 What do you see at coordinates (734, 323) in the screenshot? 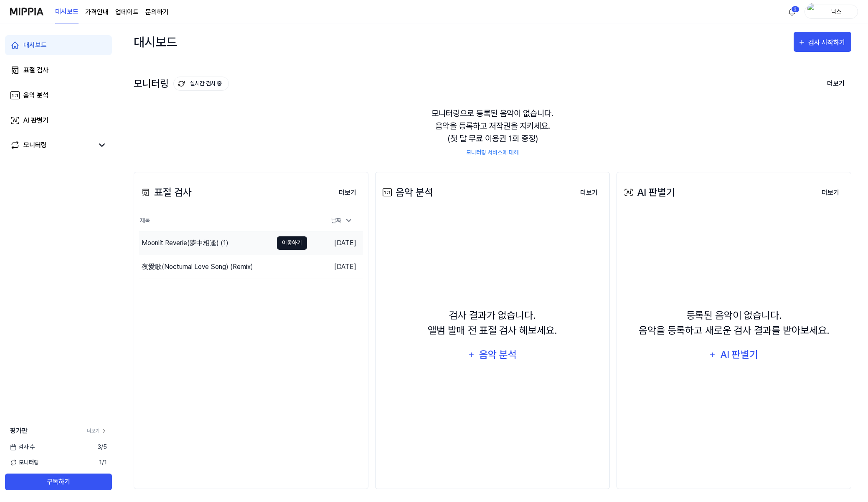
I see `div: 등록된 음악이 없습니다. 음악을 등록하고 새로운 검사 결과를 받아보세요.` at bounding box center [734, 323].